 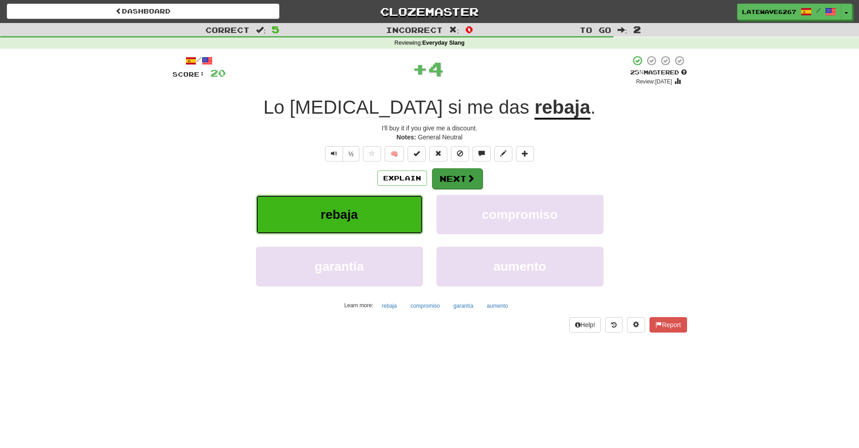 I want to click on span: LateWave6267, so click(x=769, y=12).